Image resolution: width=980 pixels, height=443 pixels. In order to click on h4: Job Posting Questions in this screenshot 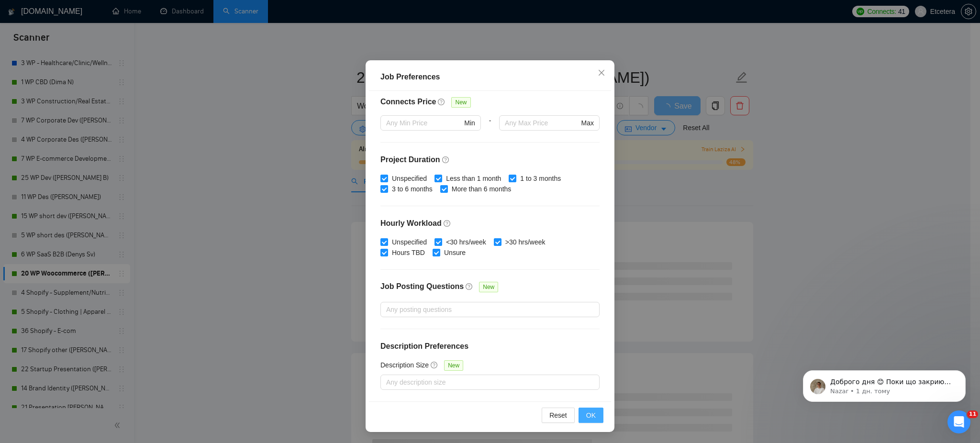, I will do `click(422, 286)`.